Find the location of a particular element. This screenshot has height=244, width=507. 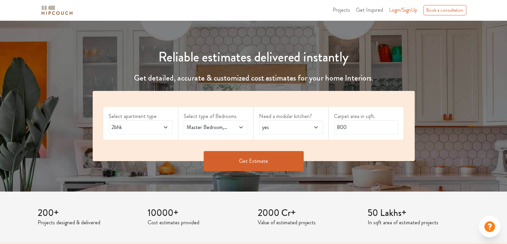

span: Get Inspired is located at coordinates (370, 10).